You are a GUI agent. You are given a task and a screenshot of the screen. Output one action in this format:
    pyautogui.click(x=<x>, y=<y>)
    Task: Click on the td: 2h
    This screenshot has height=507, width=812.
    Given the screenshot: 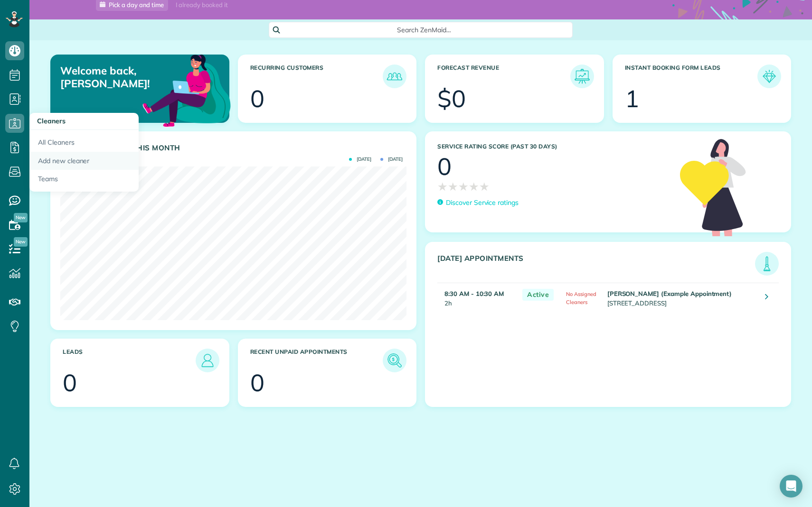 What is the action you would take?
    pyautogui.click(x=477, y=298)
    